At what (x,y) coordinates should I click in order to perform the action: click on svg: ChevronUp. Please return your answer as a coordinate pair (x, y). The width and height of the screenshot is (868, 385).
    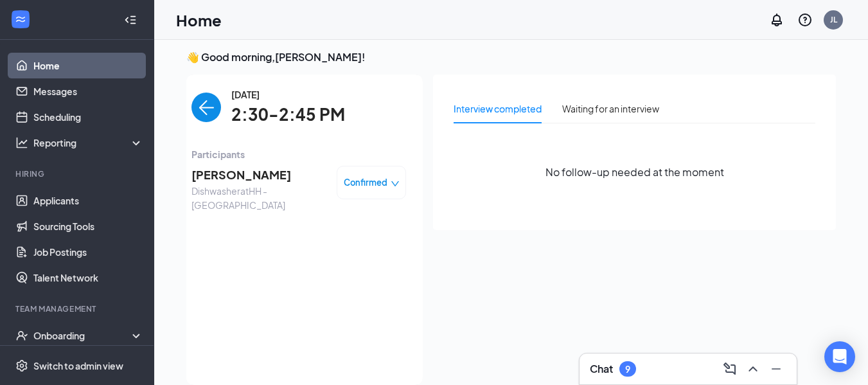
    Looking at the image, I should click on (753, 369).